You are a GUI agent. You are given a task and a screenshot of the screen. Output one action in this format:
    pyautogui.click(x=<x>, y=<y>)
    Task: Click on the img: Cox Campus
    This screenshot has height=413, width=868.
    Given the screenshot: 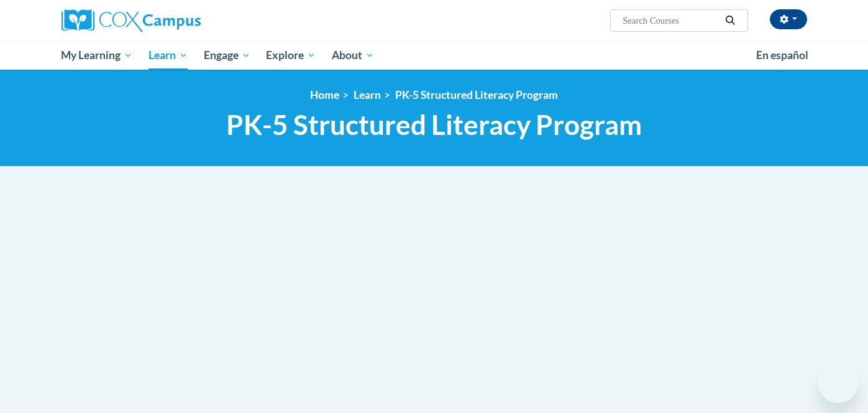 What is the action you would take?
    pyautogui.click(x=131, y=21)
    